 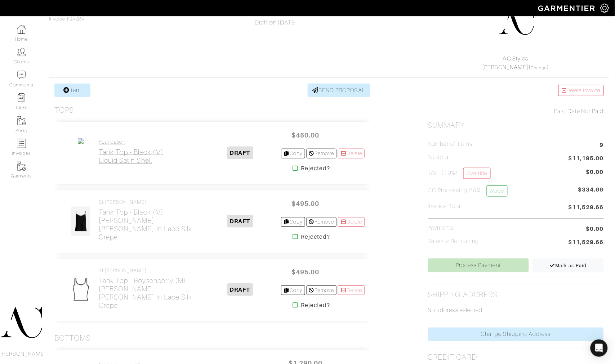 What do you see at coordinates (21, 97) in the screenshot?
I see `img: reminder-icon-8004d30b9f0a5d33ae49ab947aed9ed385cf756f9e5892f1edd6e32f2345188e.png` at bounding box center [21, 97].